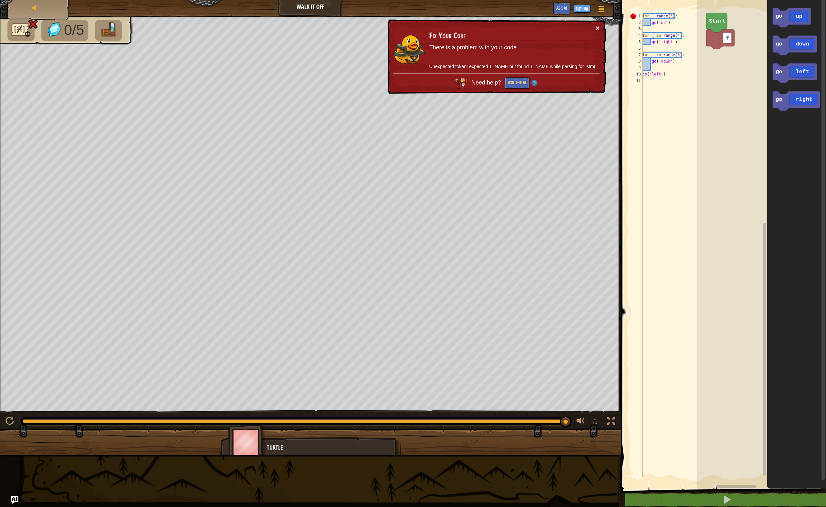 The height and width of the screenshot is (507, 826). What do you see at coordinates (247, 442) in the screenshot?
I see `img: thang_avatar_frame.png` at bounding box center [247, 442].